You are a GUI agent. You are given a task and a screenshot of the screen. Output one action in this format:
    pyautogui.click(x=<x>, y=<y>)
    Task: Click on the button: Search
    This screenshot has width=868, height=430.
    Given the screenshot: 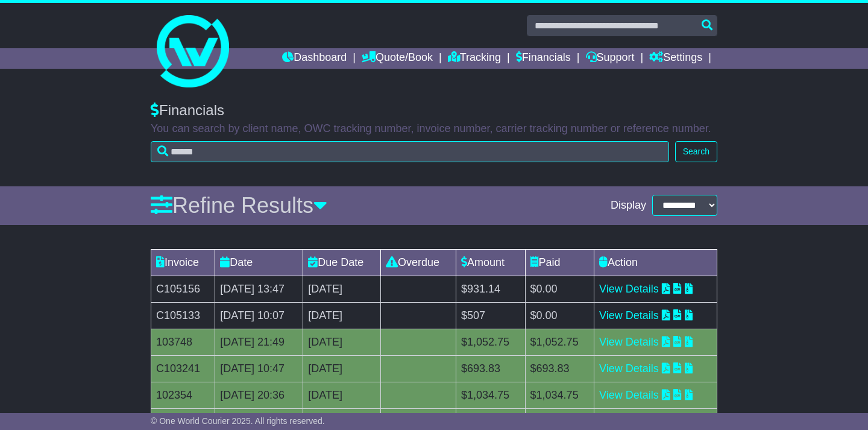 What is the action you would take?
    pyautogui.click(x=696, y=151)
    